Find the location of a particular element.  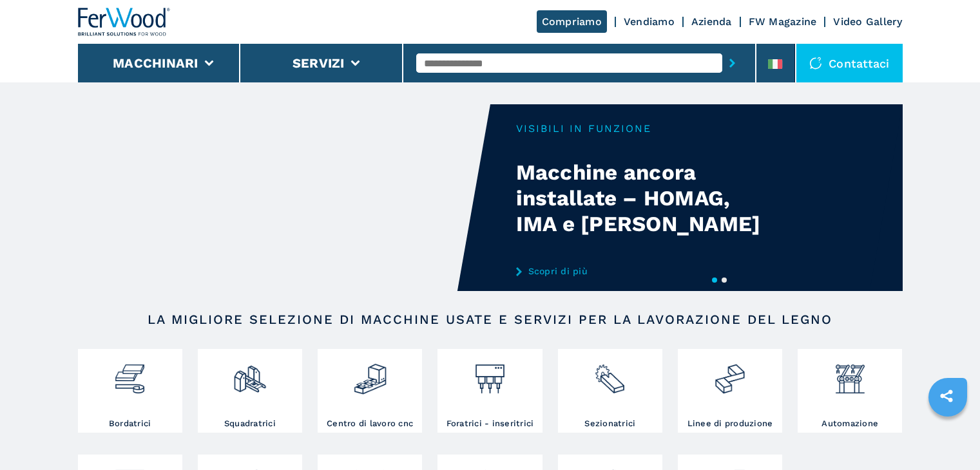

a: Centro di lavoro cnc is located at coordinates (370, 390).